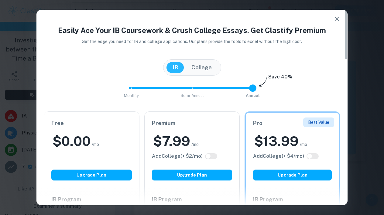  Describe the element at coordinates (192, 30) in the screenshot. I see `h4: Easily Ace Your IB Coursework & Crush College Essays. Get Clastify Premium` at that location.